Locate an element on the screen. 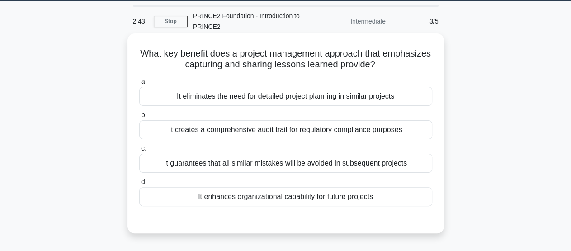  div: It guarantees that all similar mistakes will be avoided in subsequent projects is located at coordinates (286, 163).